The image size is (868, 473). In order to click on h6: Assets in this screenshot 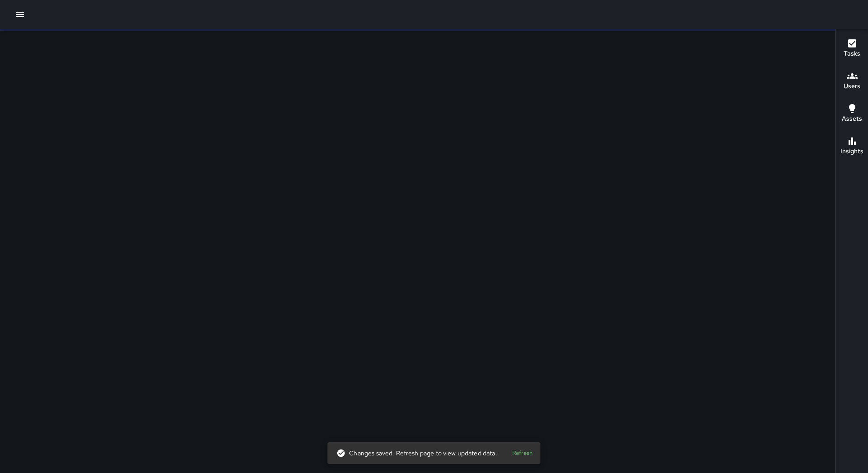, I will do `click(852, 119)`.